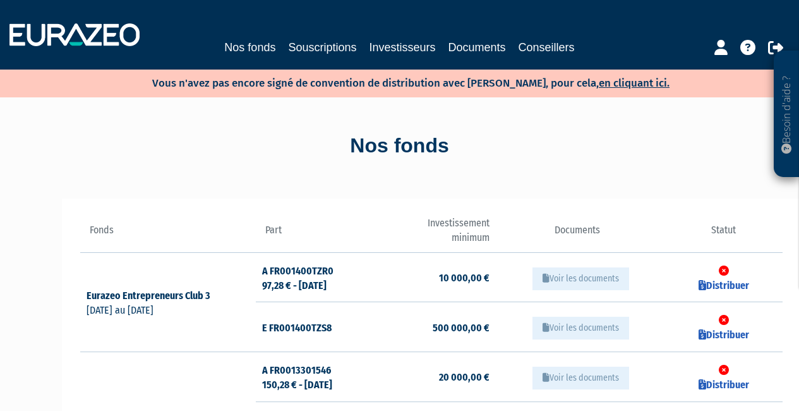 The width and height of the screenshot is (799, 411). I want to click on div: Nos fonds, so click(400, 146).